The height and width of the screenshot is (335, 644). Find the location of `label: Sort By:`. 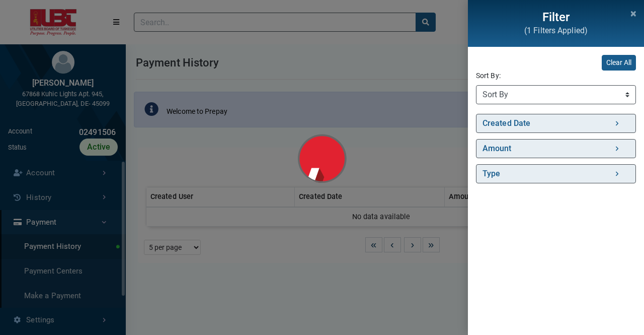

label: Sort By: is located at coordinates (488, 75).